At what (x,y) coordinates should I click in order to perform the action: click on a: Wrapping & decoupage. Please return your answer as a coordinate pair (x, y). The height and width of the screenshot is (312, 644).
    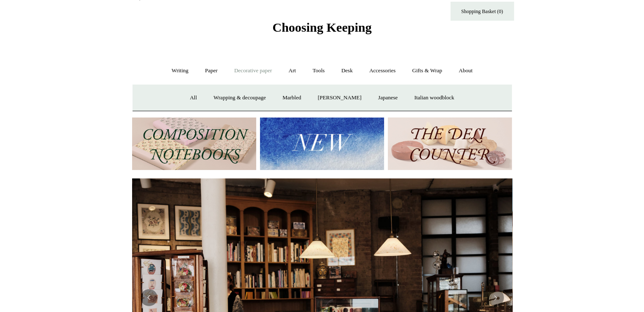
    Looking at the image, I should click on (240, 98).